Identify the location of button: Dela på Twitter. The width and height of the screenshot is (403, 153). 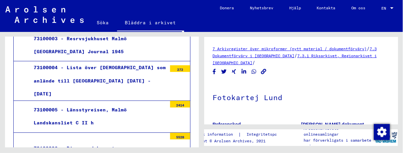
(224, 72).